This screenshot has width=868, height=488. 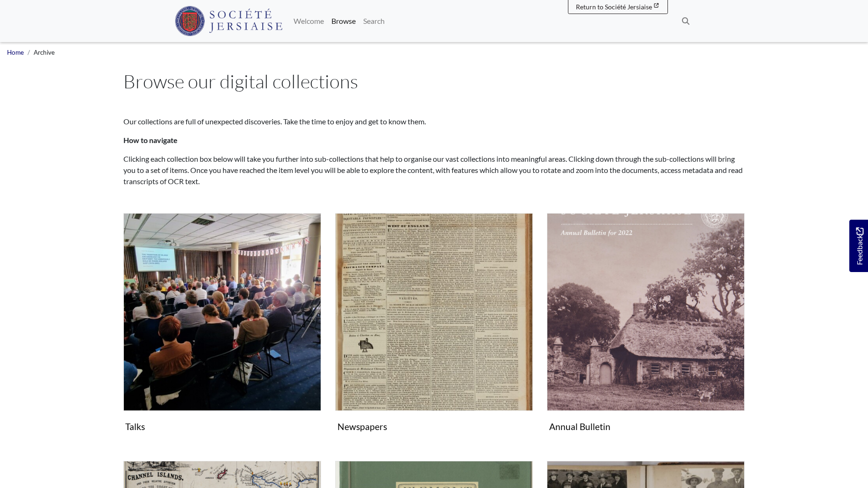 I want to click on a: Would you like to provide feedback?, so click(x=859, y=246).